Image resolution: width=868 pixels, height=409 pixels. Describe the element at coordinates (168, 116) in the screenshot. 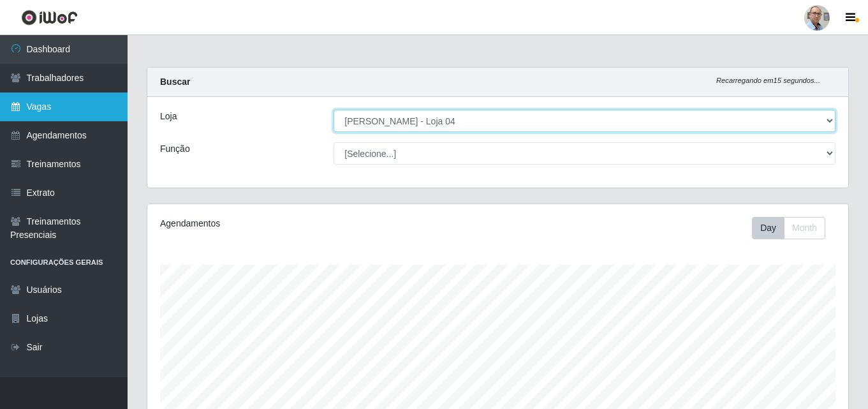

I see `label: Loja` at that location.